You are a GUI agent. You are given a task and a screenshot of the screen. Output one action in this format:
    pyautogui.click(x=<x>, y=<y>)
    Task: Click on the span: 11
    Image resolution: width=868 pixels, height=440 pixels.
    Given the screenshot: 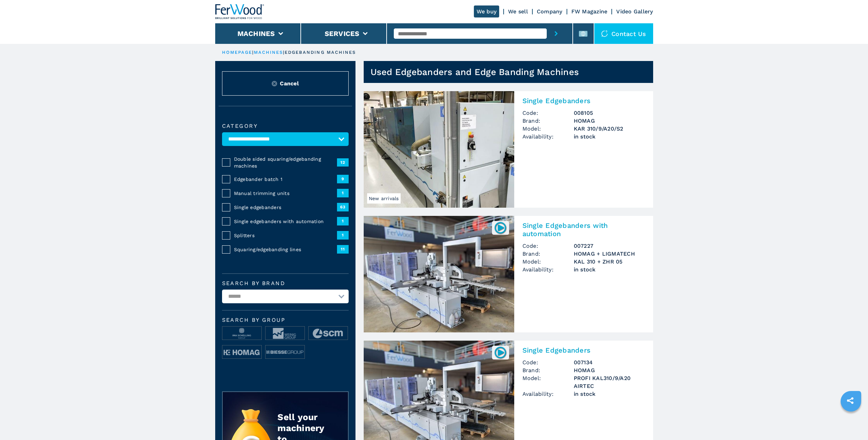 What is the action you would take?
    pyautogui.click(x=343, y=249)
    